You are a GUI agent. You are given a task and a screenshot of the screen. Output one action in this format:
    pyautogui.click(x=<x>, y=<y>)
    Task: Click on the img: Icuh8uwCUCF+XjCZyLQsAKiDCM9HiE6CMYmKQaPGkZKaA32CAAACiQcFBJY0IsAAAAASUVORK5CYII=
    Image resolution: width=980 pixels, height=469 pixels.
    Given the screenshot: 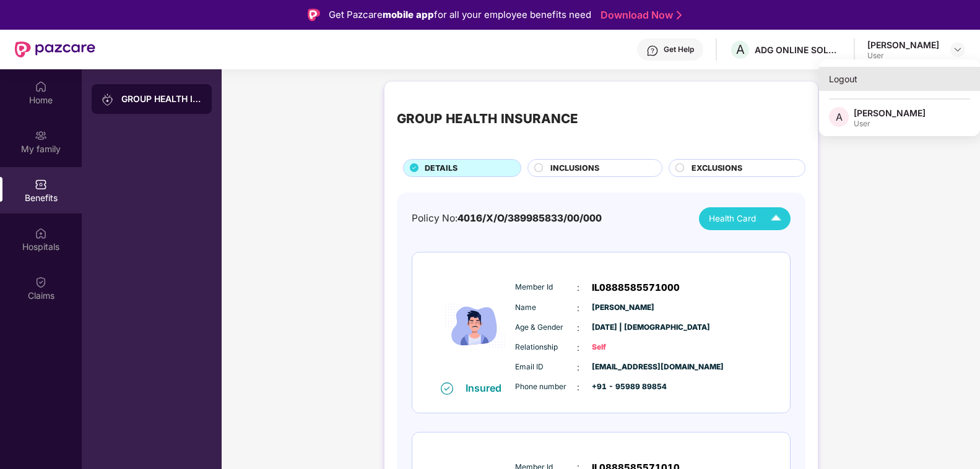 What is the action you would take?
    pyautogui.click(x=776, y=219)
    